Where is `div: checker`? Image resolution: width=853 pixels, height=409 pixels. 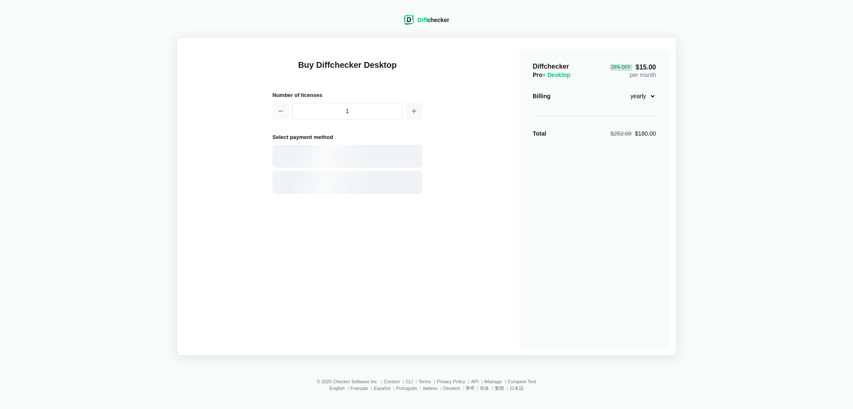 div: checker is located at coordinates (433, 20).